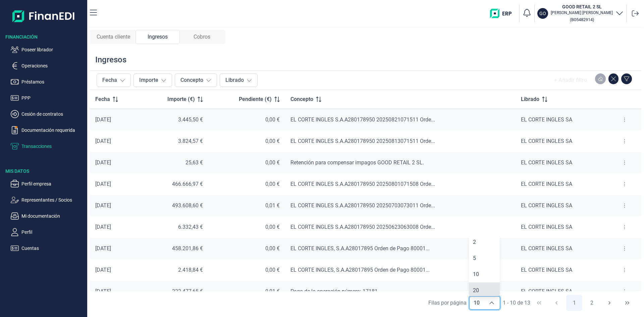 The height and width of the screenshot is (317, 644). What do you see at coordinates (196, 80) in the screenshot?
I see `button: Concepto` at bounding box center [196, 80].